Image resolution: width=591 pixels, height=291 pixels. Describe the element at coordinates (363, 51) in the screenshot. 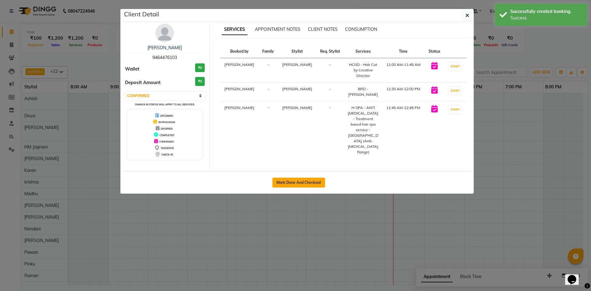

I see `th: Services` at that location.